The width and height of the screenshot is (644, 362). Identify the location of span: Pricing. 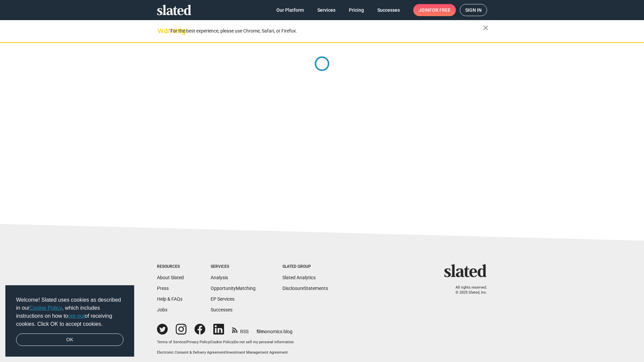
(356, 10).